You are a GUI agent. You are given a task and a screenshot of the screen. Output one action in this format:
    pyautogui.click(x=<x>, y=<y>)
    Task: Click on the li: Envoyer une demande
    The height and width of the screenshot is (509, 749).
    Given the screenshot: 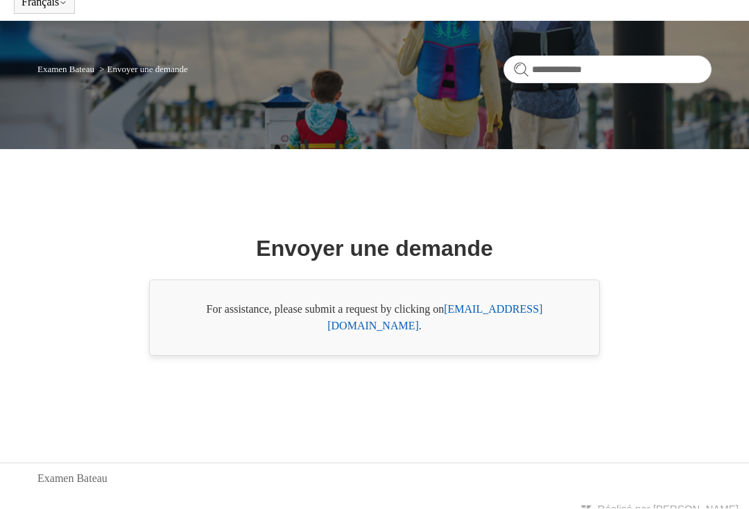 What is the action you would take?
    pyautogui.click(x=142, y=69)
    